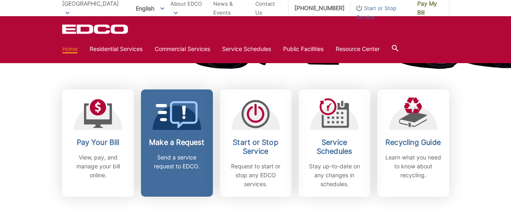  Describe the element at coordinates (246, 49) in the screenshot. I see `a: Service Schedules` at that location.